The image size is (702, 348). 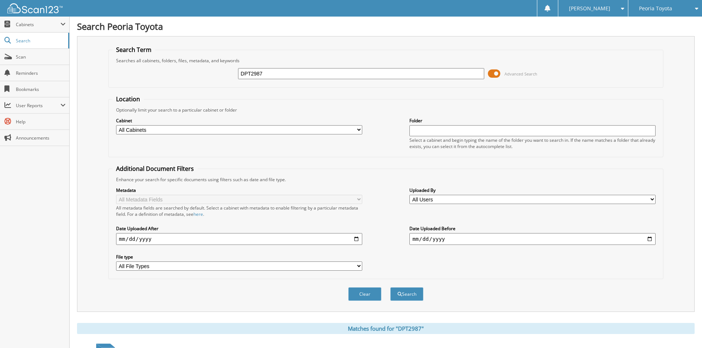 I want to click on div: Enhance your search for specific documents using filters such as date and file type., so click(x=386, y=180).